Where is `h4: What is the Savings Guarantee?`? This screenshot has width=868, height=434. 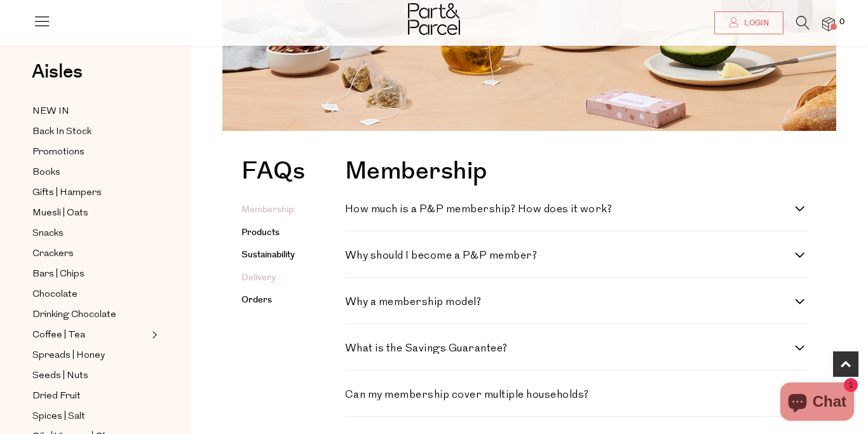
h4: What is the Savings Guarantee? is located at coordinates (570, 348).